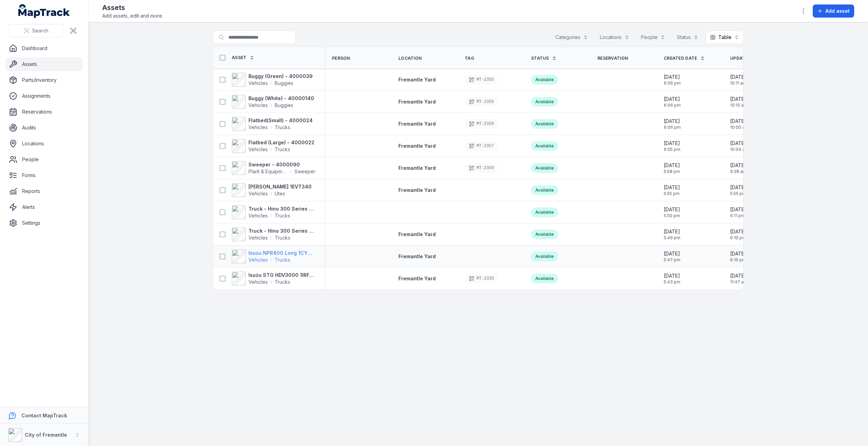 Image resolution: width=868 pixels, height=446 pixels. I want to click on time: 23/09/2025, 6:10:14 pm, so click(738, 257).